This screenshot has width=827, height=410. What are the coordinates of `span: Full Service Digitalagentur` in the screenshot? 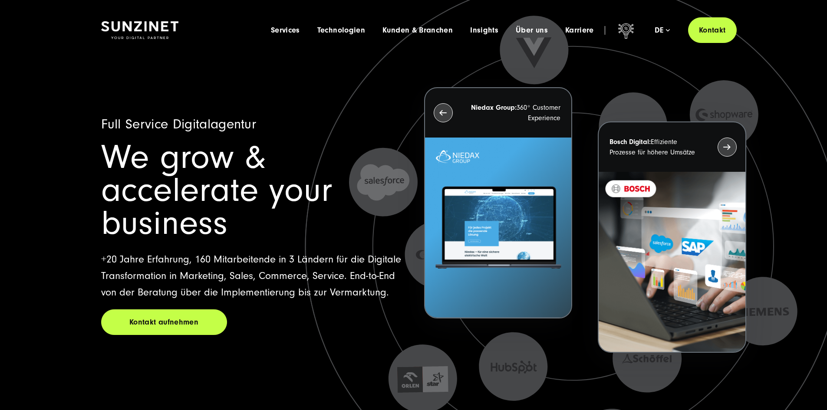 It's located at (179, 124).